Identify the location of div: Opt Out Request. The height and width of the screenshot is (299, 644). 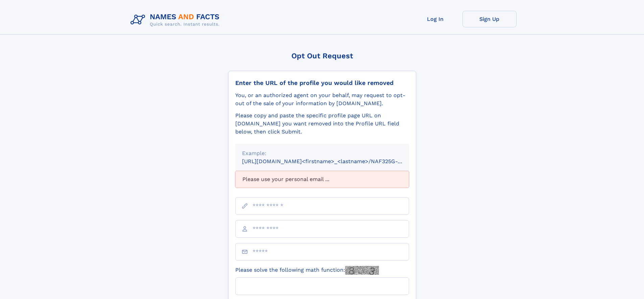
(322, 56).